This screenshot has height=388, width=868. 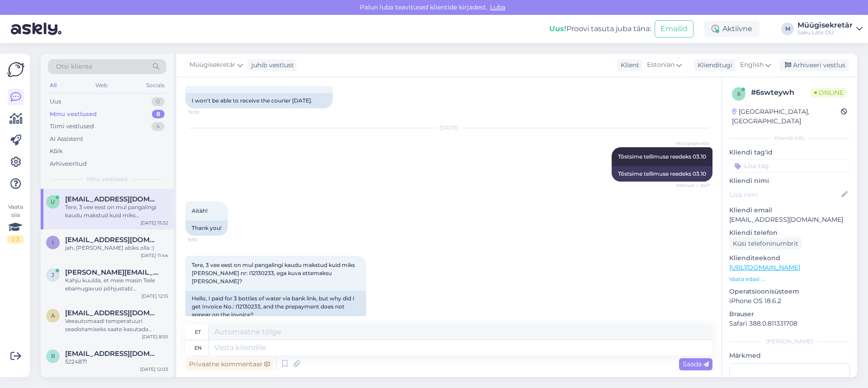 What do you see at coordinates (271, 65) in the screenshot?
I see `div: juhib vestlust` at bounding box center [271, 65].